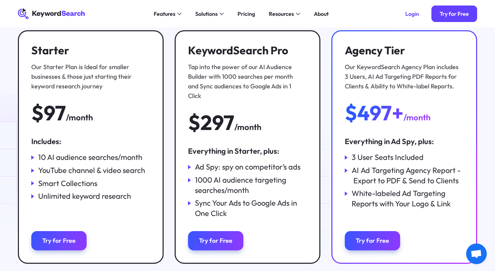  What do you see at coordinates (374, 113) in the screenshot?
I see `div: $497+` at bounding box center [374, 113].